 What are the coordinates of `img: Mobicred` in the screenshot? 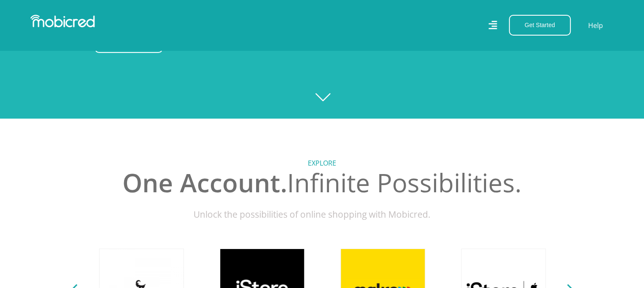 It's located at (63, 21).